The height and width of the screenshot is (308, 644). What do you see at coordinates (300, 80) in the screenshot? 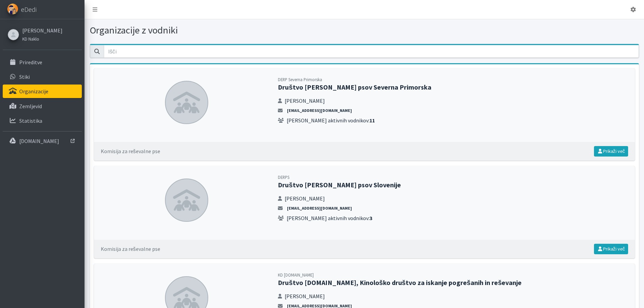
I see `small: DERP Severna Primorska` at bounding box center [300, 80].